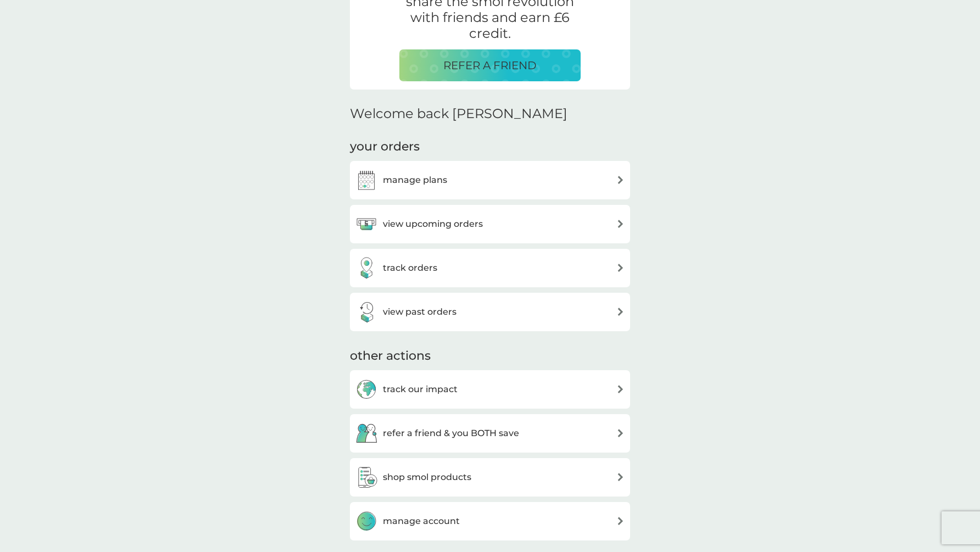 The height and width of the screenshot is (552, 980). I want to click on h3: other actions, so click(390, 356).